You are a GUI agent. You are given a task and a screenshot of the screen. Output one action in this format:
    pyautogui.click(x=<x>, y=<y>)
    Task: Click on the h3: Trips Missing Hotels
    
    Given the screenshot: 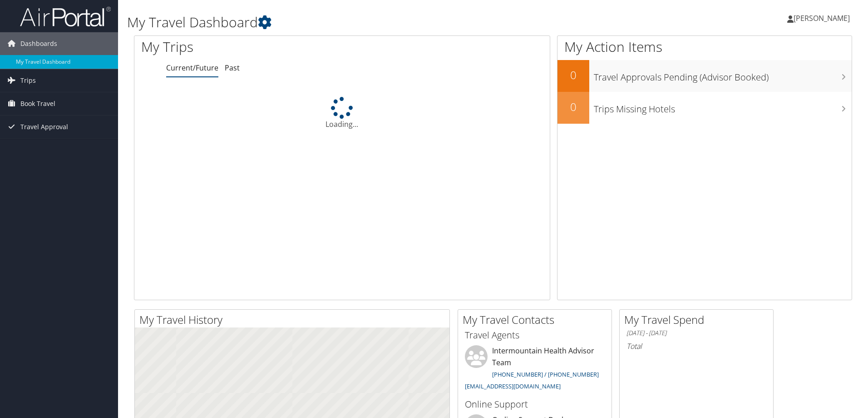 What is the action you would take?
    pyautogui.click(x=723, y=106)
    